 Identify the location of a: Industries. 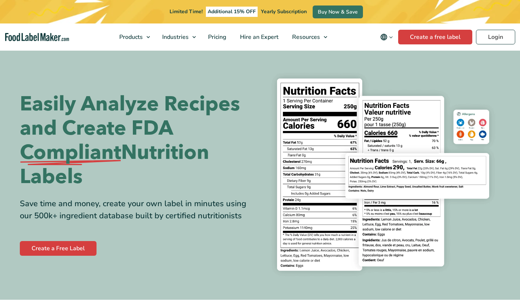
(177, 37).